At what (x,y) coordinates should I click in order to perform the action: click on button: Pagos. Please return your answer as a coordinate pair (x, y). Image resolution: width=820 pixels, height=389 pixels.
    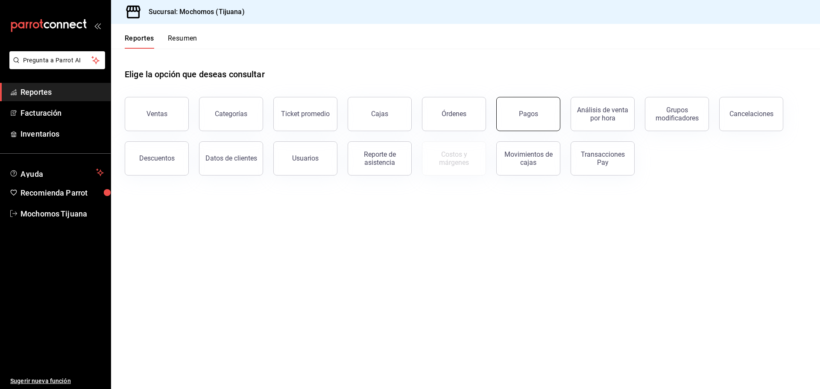
    Looking at the image, I should click on (528, 114).